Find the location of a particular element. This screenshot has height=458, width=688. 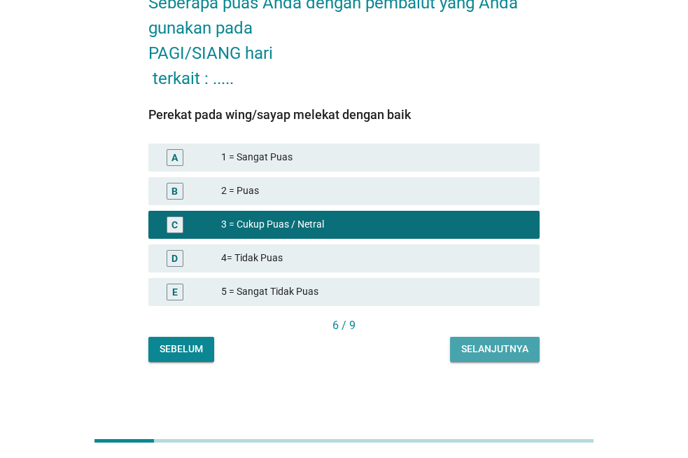

button: Sebelum is located at coordinates (181, 349).